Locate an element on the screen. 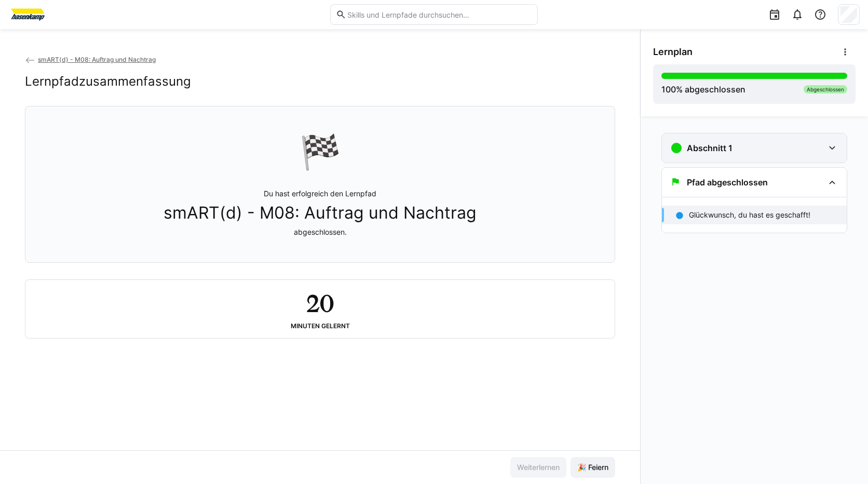 This screenshot has height=484, width=868. div: % abgeschlossen is located at coordinates (703, 89).